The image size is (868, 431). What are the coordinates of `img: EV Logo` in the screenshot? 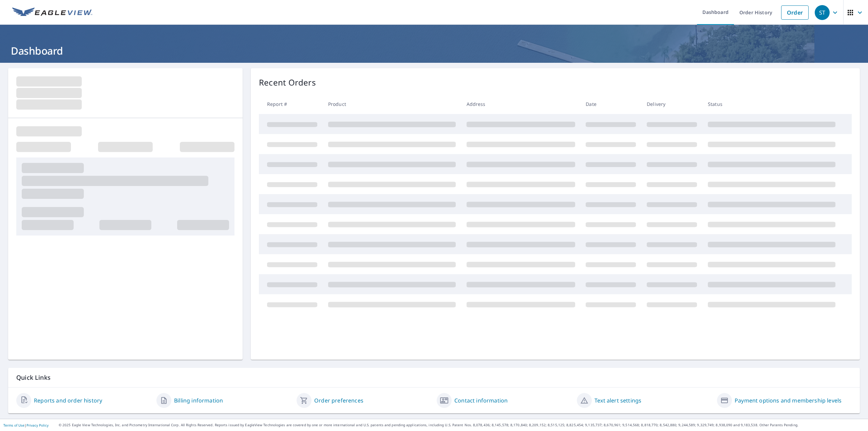 It's located at (52, 12).